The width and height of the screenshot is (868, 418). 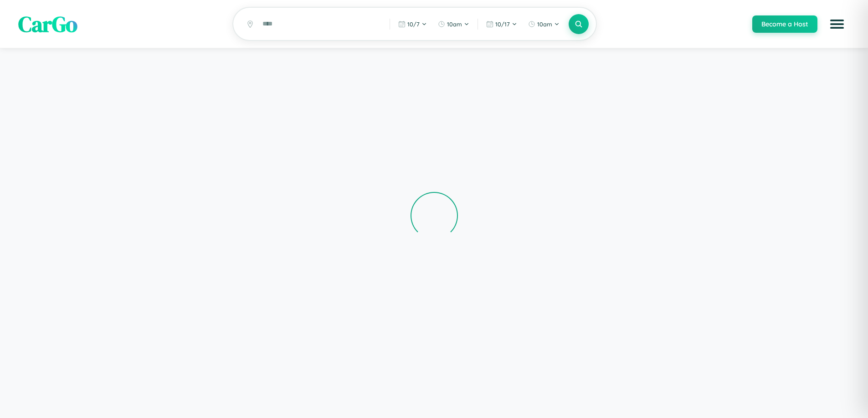 What do you see at coordinates (48, 24) in the screenshot?
I see `span: CarGo` at bounding box center [48, 24].